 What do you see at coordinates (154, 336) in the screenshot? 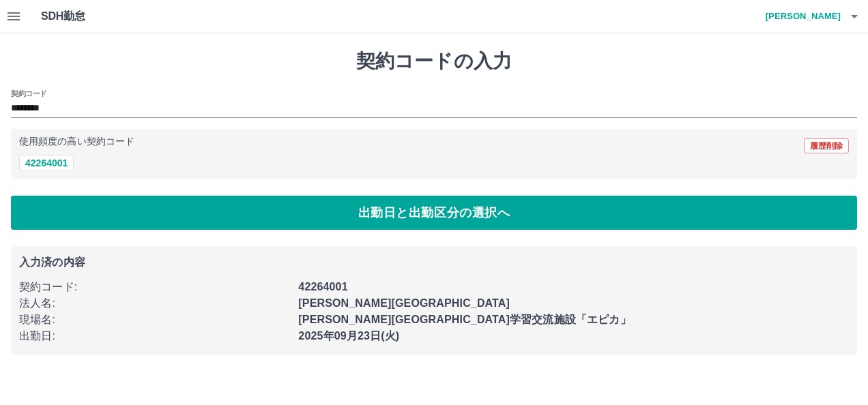
I see `p: 出勤日 :` at bounding box center [154, 336].